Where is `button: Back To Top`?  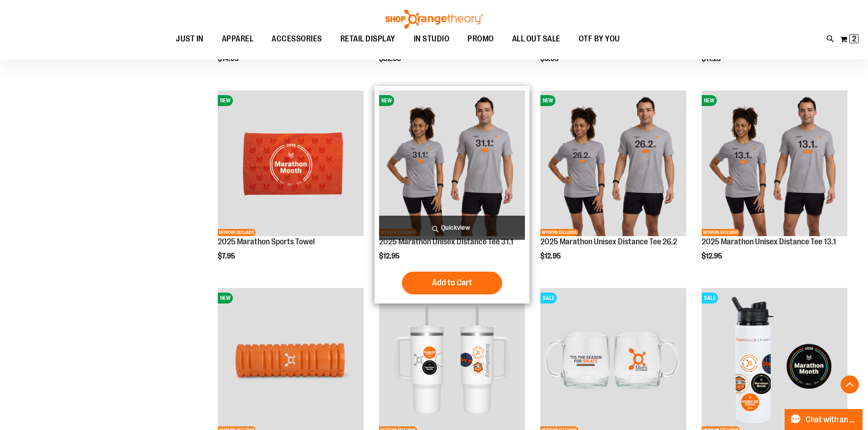 button: Back To Top is located at coordinates (849, 385).